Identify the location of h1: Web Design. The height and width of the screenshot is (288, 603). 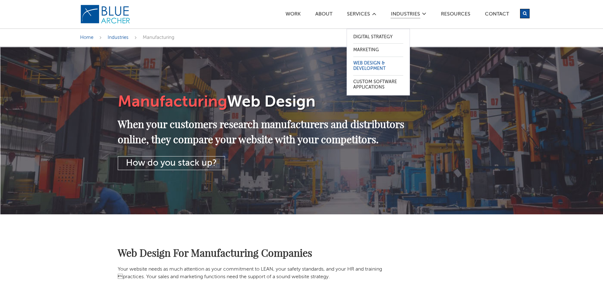
(263, 102).